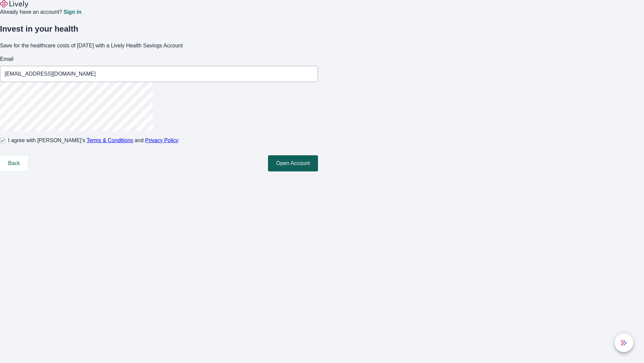  I want to click on svg: Lively AI Assistant, so click(624, 343).